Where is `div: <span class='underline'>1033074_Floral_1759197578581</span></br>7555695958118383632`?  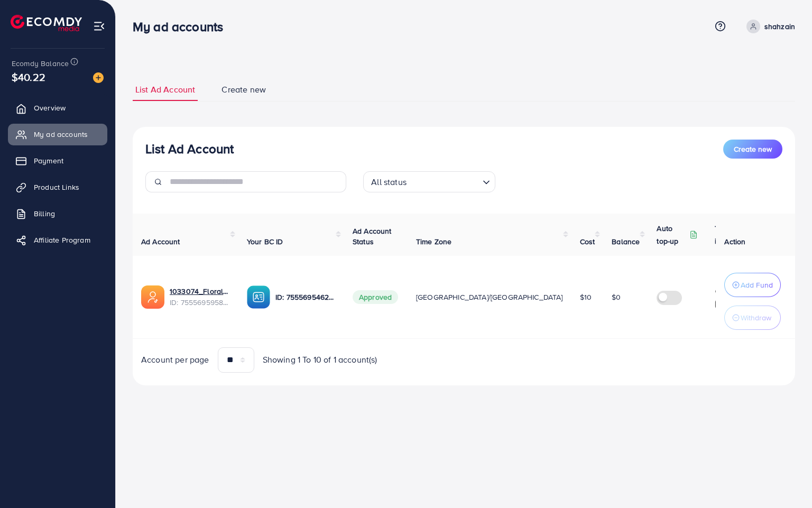 div: <span class='underline'>1033074_Floral_1759197578581</span></br>7555695958118383632 is located at coordinates (200, 296).